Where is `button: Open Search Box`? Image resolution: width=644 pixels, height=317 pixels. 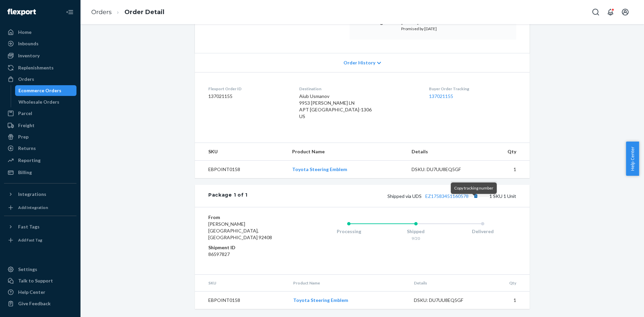 button: Open Search Box is located at coordinates (596, 12).